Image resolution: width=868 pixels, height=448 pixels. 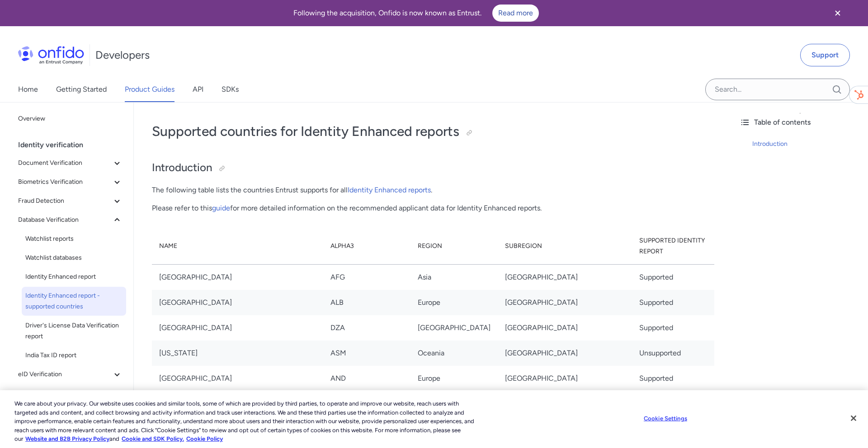 I want to click on button: Database Verification, so click(x=70, y=220).